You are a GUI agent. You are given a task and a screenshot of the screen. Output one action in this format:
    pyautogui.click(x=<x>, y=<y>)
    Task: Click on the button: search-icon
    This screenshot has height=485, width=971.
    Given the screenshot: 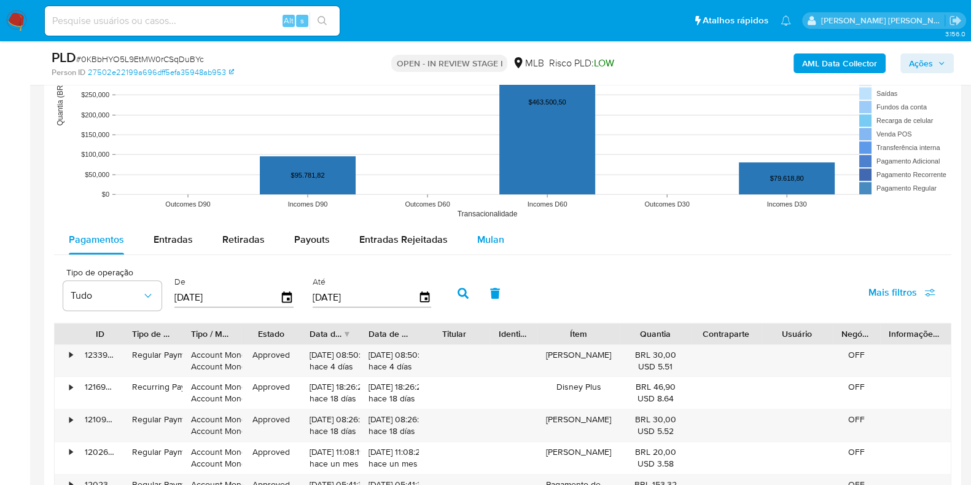 What is the action you would take?
    pyautogui.click(x=322, y=21)
    